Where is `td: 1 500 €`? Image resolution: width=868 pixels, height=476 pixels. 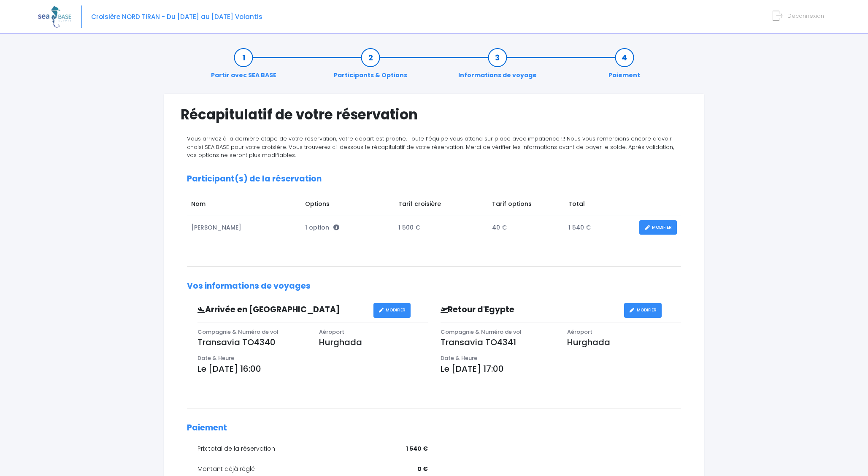
td: 1 500 € is located at coordinates (441, 227).